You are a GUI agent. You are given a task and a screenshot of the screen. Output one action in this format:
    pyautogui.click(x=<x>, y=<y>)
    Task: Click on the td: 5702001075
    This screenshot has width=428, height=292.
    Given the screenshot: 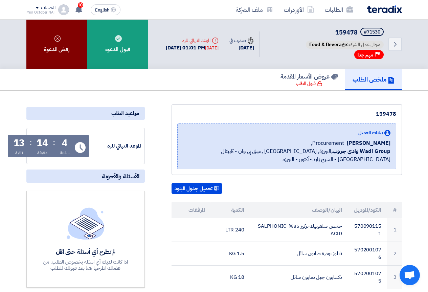 What is the action you would take?
    pyautogui.click(x=367, y=277)
    